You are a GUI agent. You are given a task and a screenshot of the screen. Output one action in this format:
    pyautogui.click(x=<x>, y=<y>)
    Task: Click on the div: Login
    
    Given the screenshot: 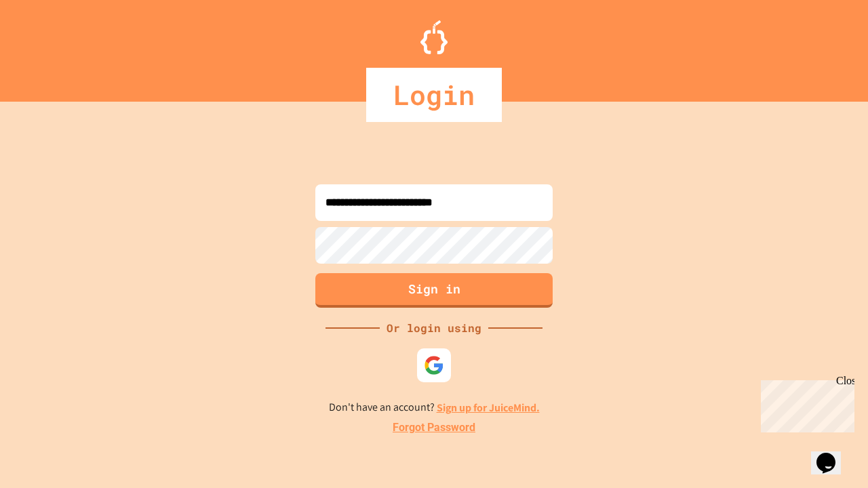 What is the action you would take?
    pyautogui.click(x=434, y=95)
    